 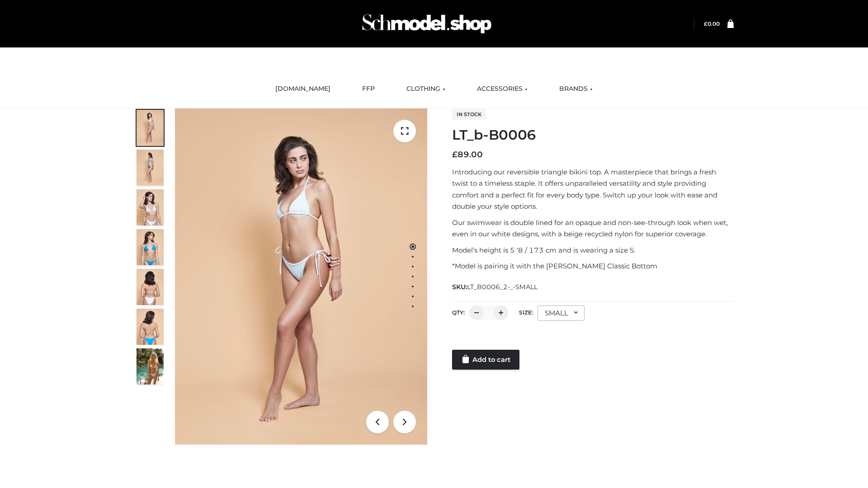 I want to click on bdi: 89.00, so click(x=467, y=155).